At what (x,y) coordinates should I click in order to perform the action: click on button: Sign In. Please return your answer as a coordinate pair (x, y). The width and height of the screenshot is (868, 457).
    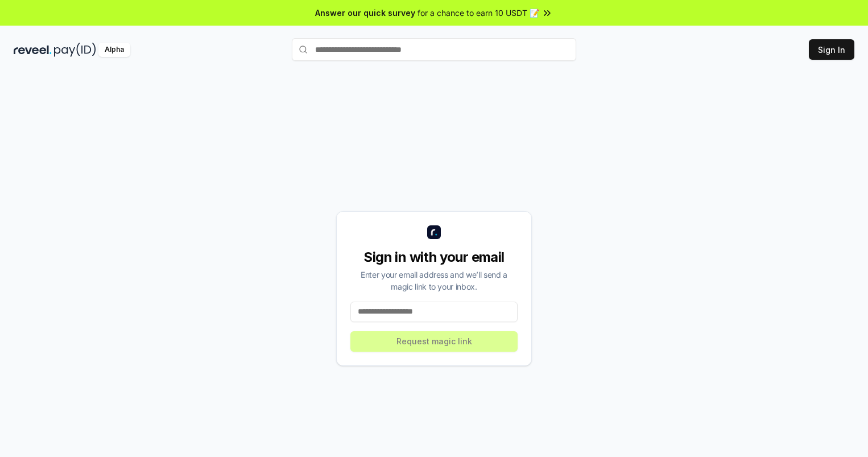
    Looking at the image, I should click on (831, 49).